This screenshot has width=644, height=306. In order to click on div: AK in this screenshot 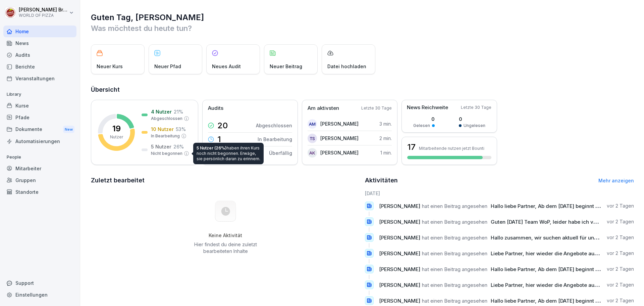, I will do `click(312, 153)`.